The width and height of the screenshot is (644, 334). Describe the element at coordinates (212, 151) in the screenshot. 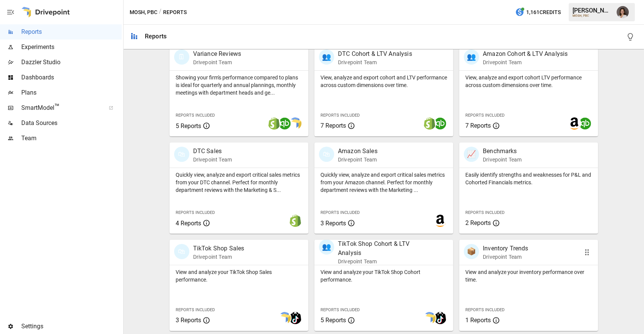

I see `p: DTC Sales` at that location.